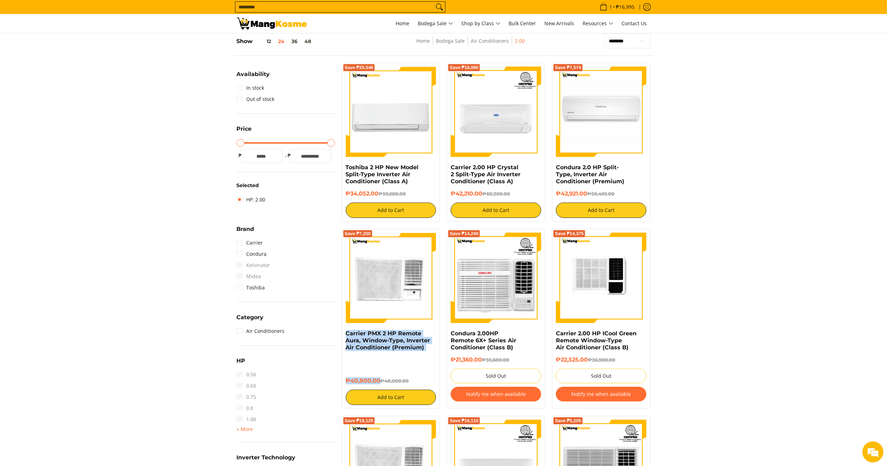 This screenshot has height=466, width=887. Describe the element at coordinates (245, 430) in the screenshot. I see `span: Open` at that location.